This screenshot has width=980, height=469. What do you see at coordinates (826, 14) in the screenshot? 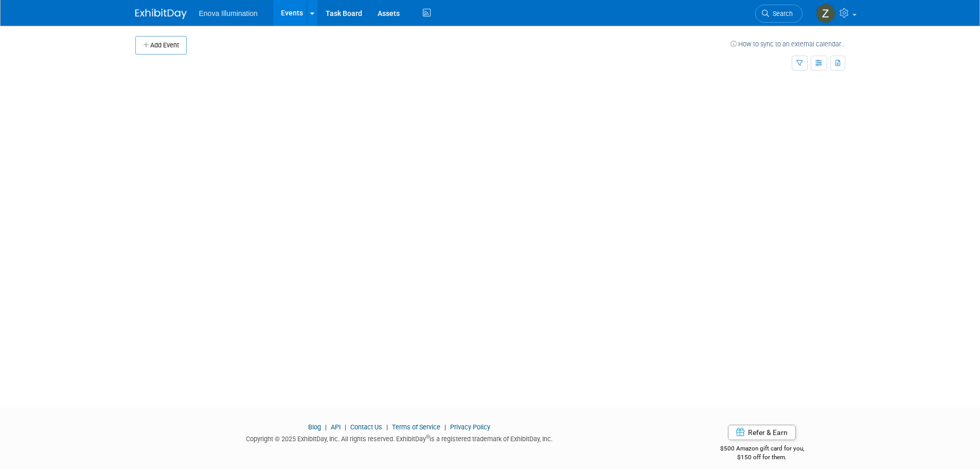
I see `img: Zachary Bienkowski` at bounding box center [826, 14].